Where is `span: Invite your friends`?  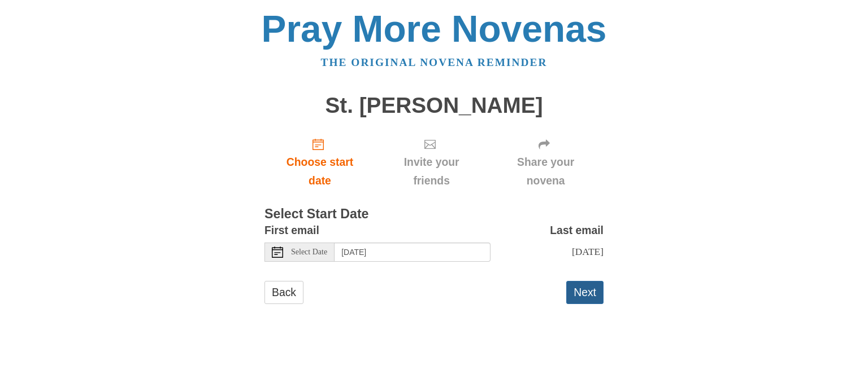
span: Invite your friends is located at coordinates (431, 172).